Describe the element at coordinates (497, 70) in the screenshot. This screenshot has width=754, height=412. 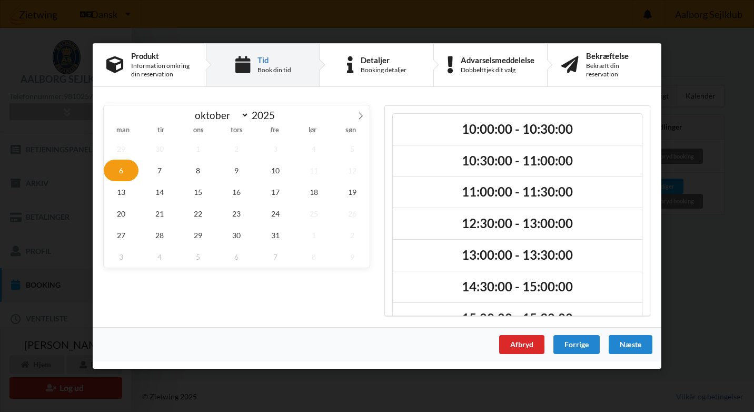
I see `div: Dobbelttjek dit valg` at that location.